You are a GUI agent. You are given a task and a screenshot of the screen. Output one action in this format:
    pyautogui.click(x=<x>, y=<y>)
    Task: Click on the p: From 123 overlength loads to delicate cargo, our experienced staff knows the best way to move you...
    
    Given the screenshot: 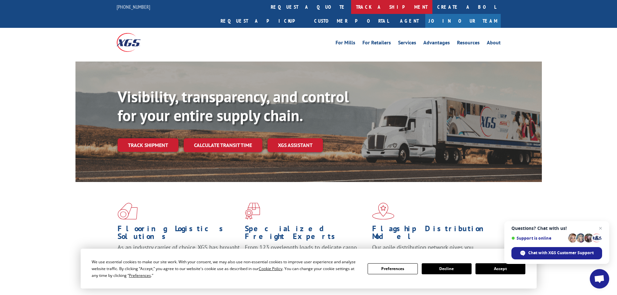 What is the action you would take?
    pyautogui.click(x=306, y=258)
    